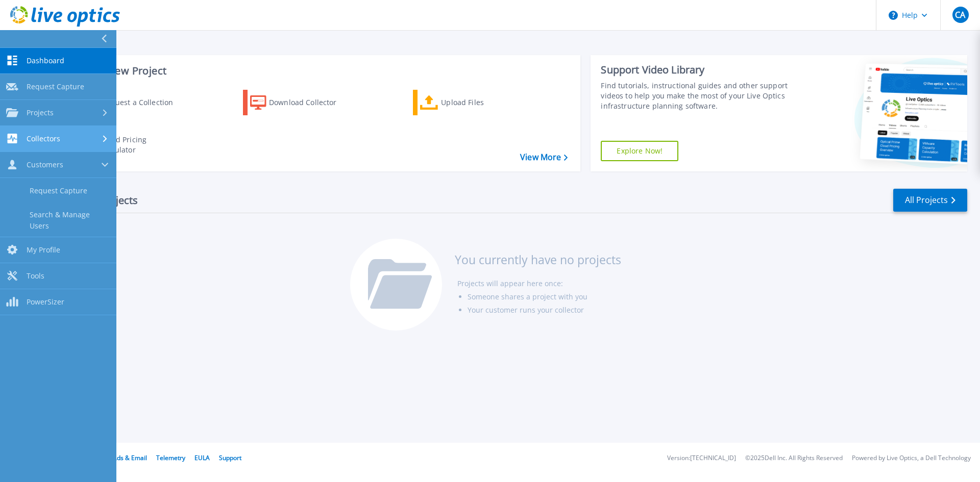  Describe the element at coordinates (44, 139) in the screenshot. I see `span: Collectors` at that location.